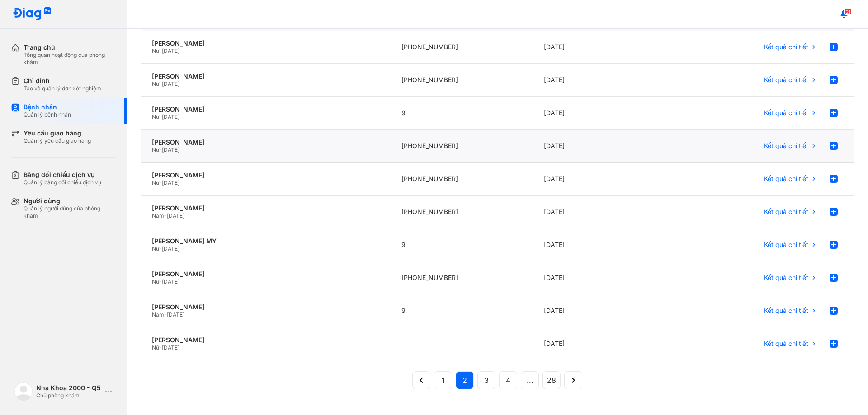 Image resolution: width=868 pixels, height=415 pixels. Describe the element at coordinates (63, 81) in the screenshot. I see `div: Chỉ định` at that location.